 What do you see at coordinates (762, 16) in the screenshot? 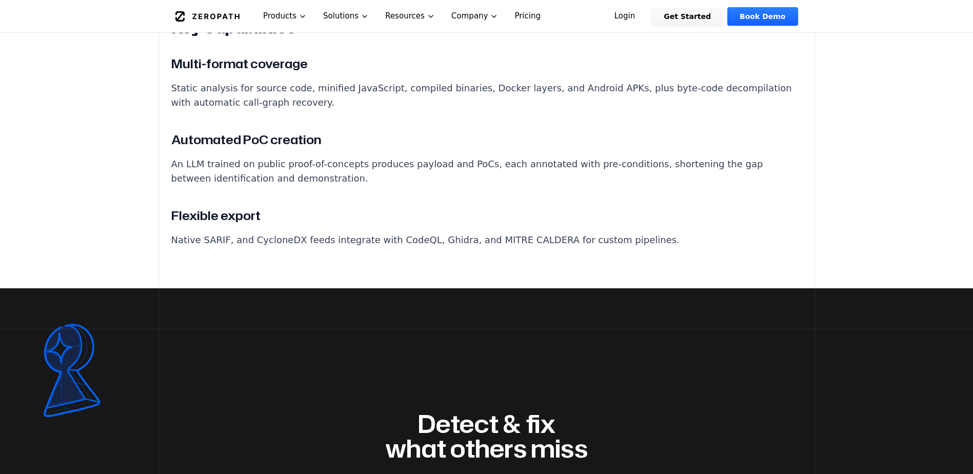
I see `a: Book Demo` at bounding box center [762, 16].